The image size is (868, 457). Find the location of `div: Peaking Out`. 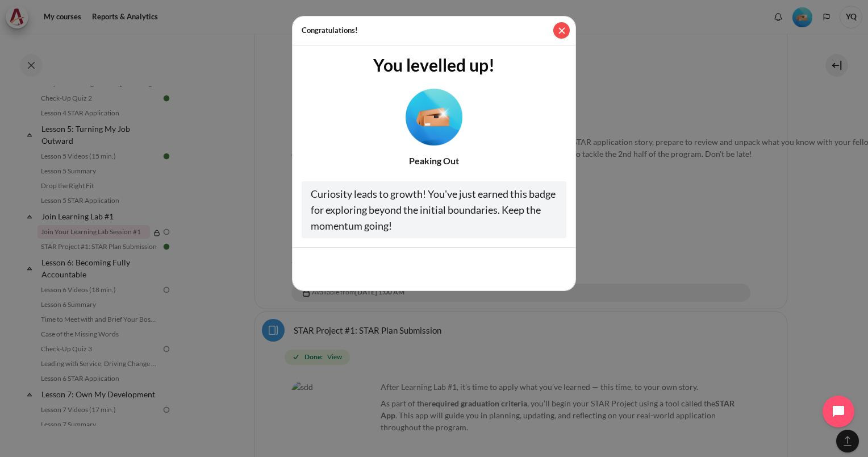

div: Peaking Out is located at coordinates (434, 161).